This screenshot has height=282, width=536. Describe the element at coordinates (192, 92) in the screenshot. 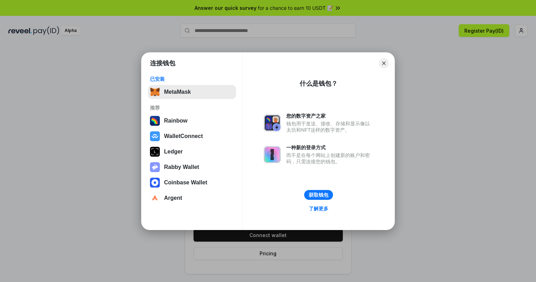

I see `button: MetaMask` at that location.